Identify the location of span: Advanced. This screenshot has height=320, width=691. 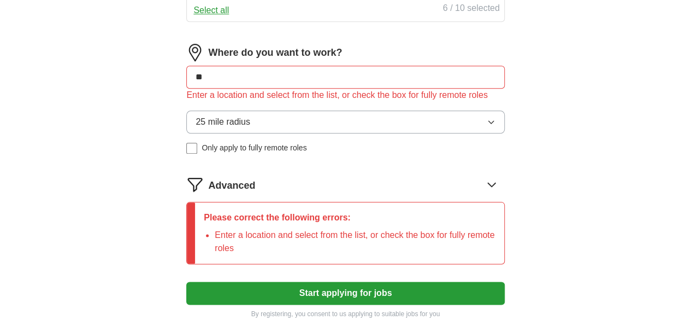
(232, 185).